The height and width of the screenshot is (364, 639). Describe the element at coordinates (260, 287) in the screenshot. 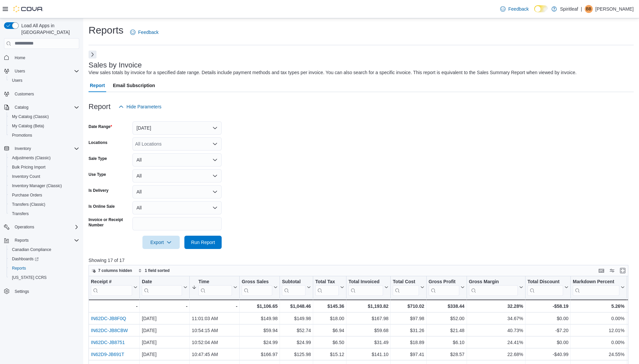

I see `button: Gross Sales` at that location.